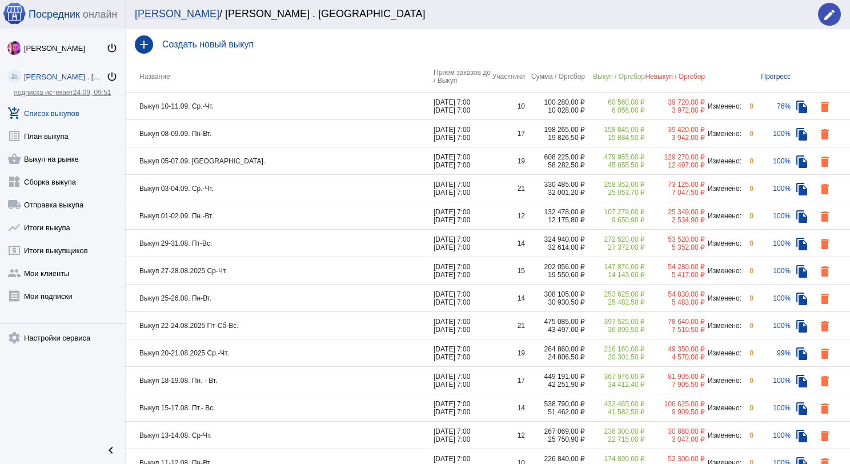  What do you see at coordinates (674, 322) in the screenshot?
I see `div: 78 640,00 ₽` at bounding box center [674, 322].